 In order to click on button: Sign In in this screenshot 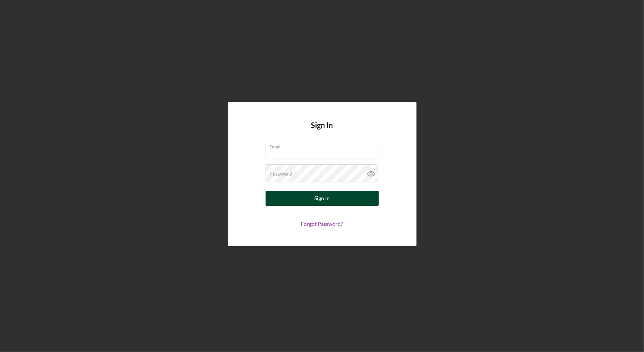, I will do `click(322, 198)`.